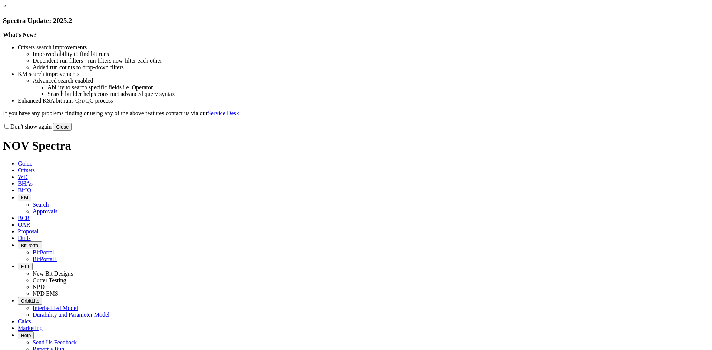 The width and height of the screenshot is (712, 350). What do you see at coordinates (371, 61) in the screenshot?
I see `li: Dependent run filters - run filters now filter each other` at bounding box center [371, 61].